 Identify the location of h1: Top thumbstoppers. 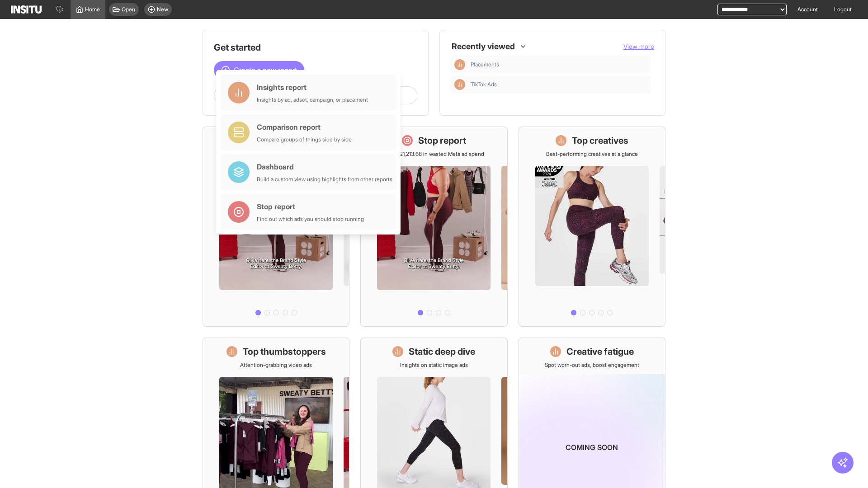
(284, 351).